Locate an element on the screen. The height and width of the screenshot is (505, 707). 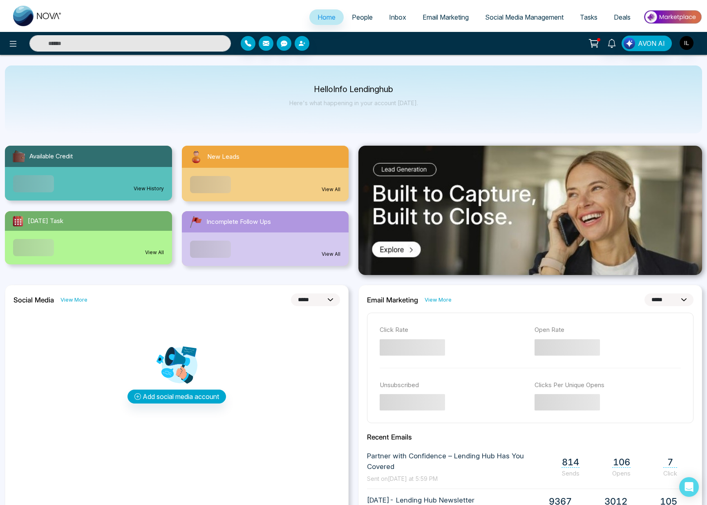
span: Deals is located at coordinates (622, 17).